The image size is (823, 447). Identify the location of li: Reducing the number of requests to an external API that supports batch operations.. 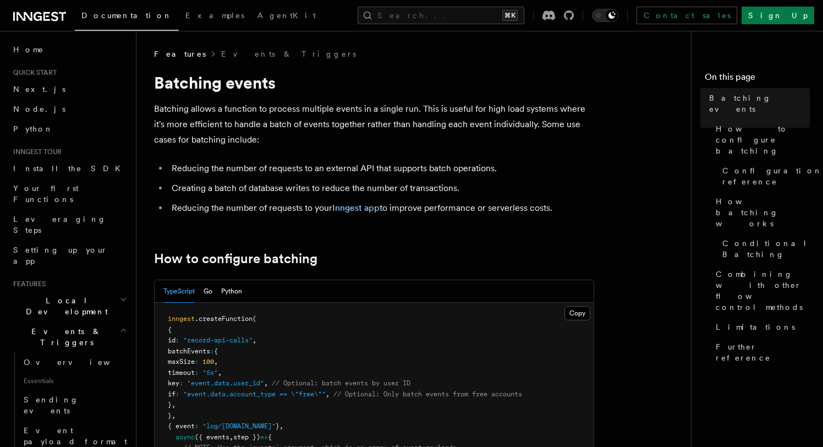
(381, 168).